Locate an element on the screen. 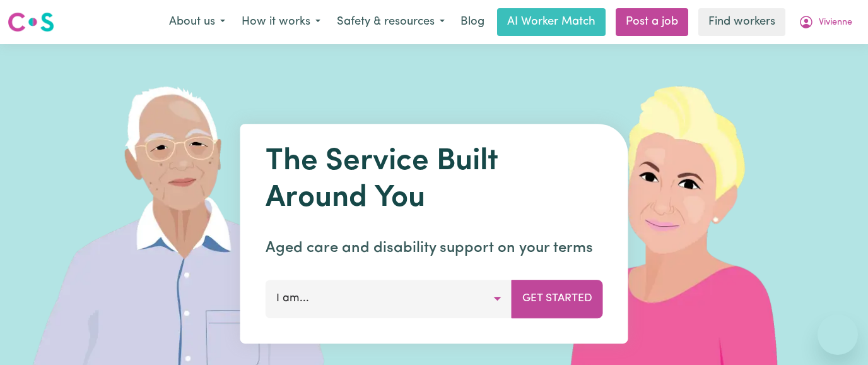  button: How it works is located at coordinates (281, 22).